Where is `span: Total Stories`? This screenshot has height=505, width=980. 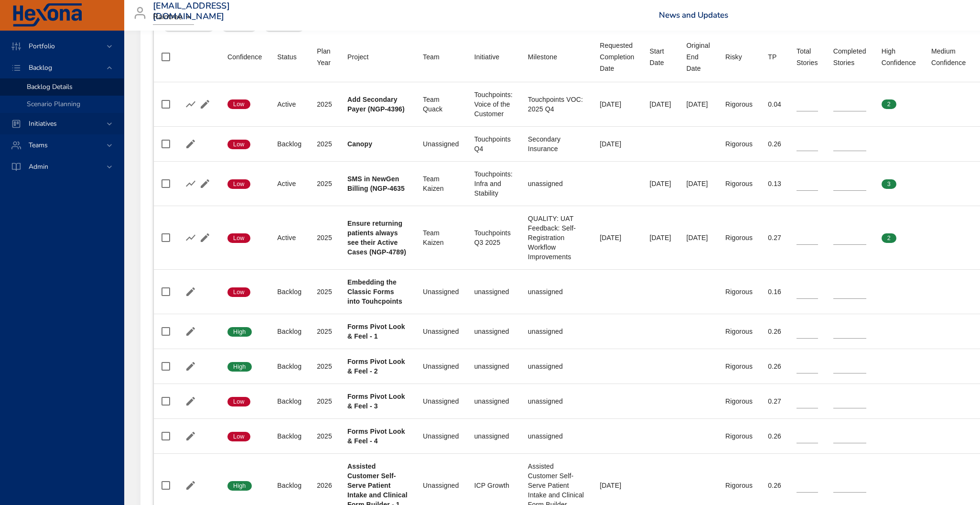 span: Total Stories is located at coordinates (807, 57).